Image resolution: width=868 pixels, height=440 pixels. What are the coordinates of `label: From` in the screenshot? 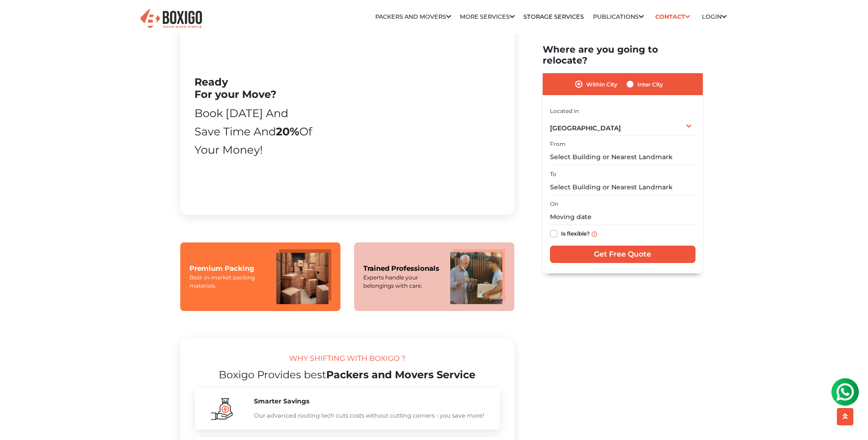 It's located at (558, 144).